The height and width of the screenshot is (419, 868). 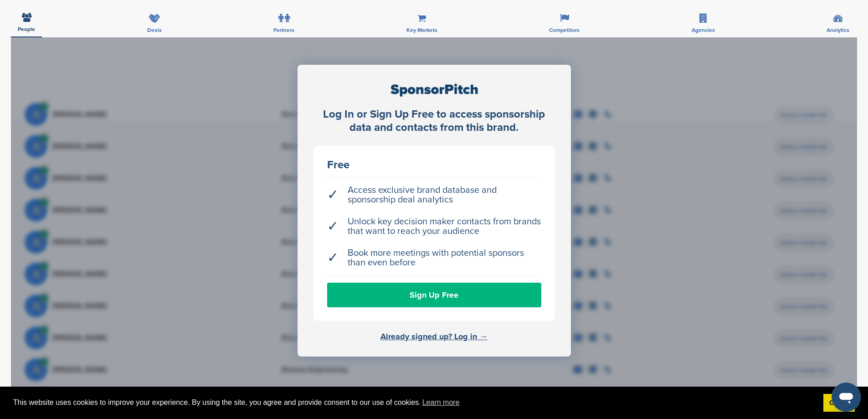 What do you see at coordinates (564, 30) in the screenshot?
I see `span: Competitors` at bounding box center [564, 30].